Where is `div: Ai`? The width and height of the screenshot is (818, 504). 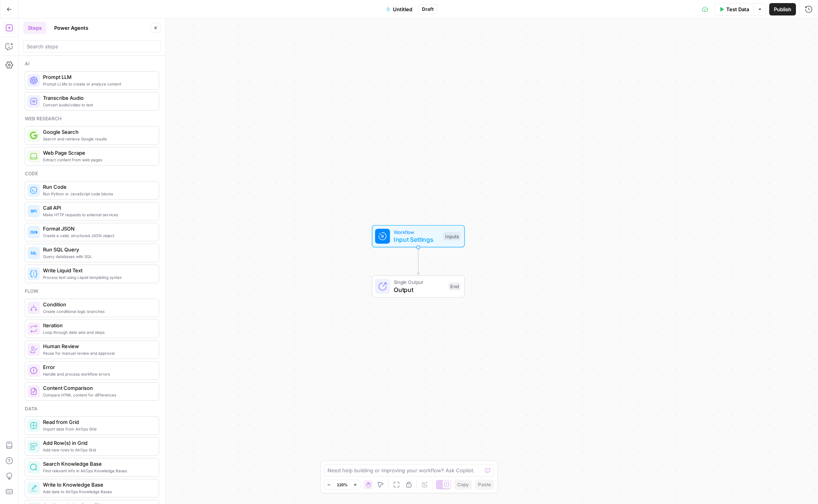
div: Ai is located at coordinates (92, 64).